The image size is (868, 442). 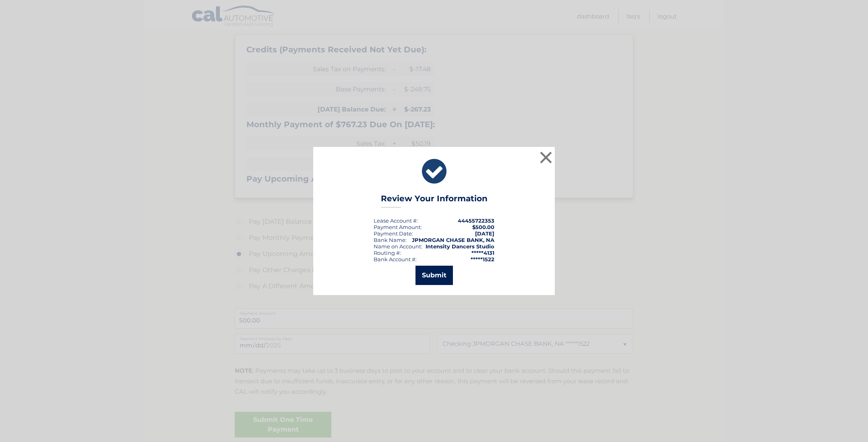 I want to click on div: Name on Account:, so click(x=397, y=246).